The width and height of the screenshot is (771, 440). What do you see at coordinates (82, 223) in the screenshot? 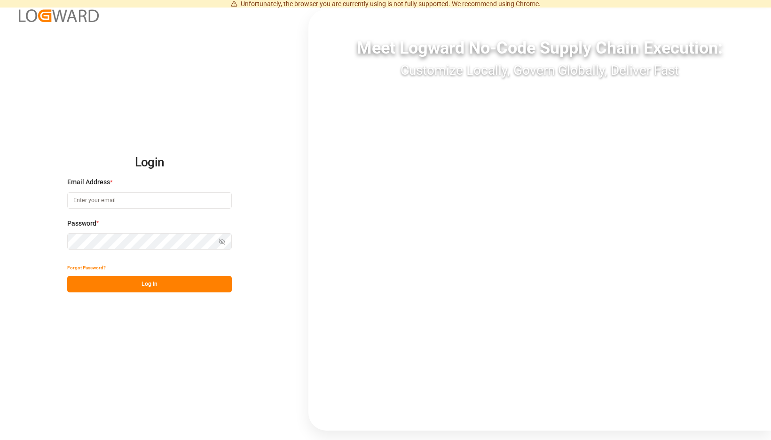
I see `span: Password` at bounding box center [82, 223].